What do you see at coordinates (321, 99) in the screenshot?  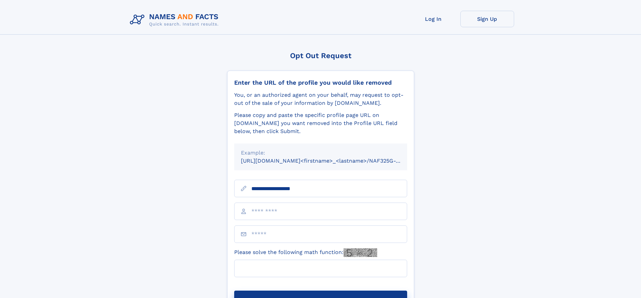 I see `div: You, or an authorized agent on your behalf, may request to opt-out of the sale of your informatio...` at bounding box center [321, 99].